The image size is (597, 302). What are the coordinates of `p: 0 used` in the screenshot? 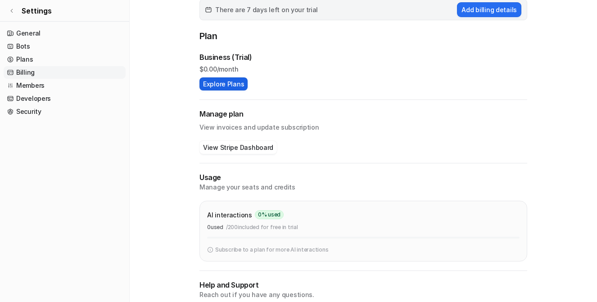 It's located at (215, 227).